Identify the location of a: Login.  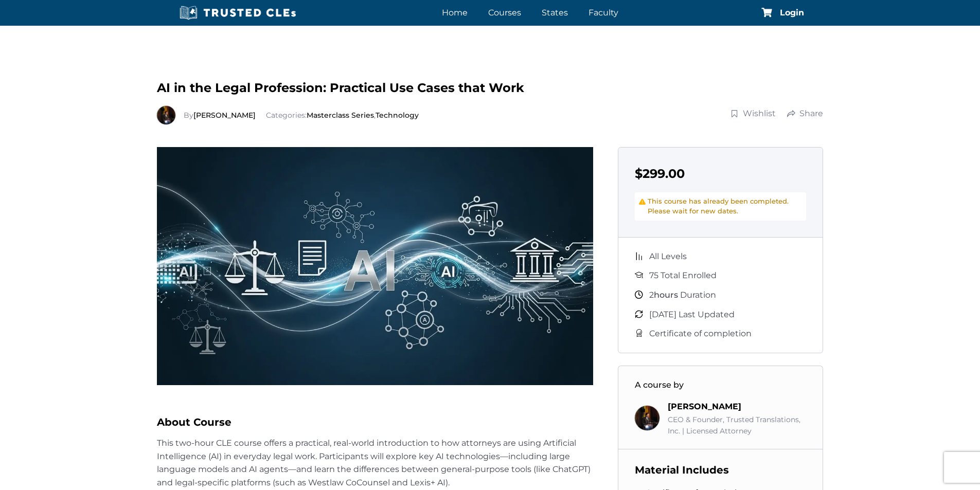
(791, 13).